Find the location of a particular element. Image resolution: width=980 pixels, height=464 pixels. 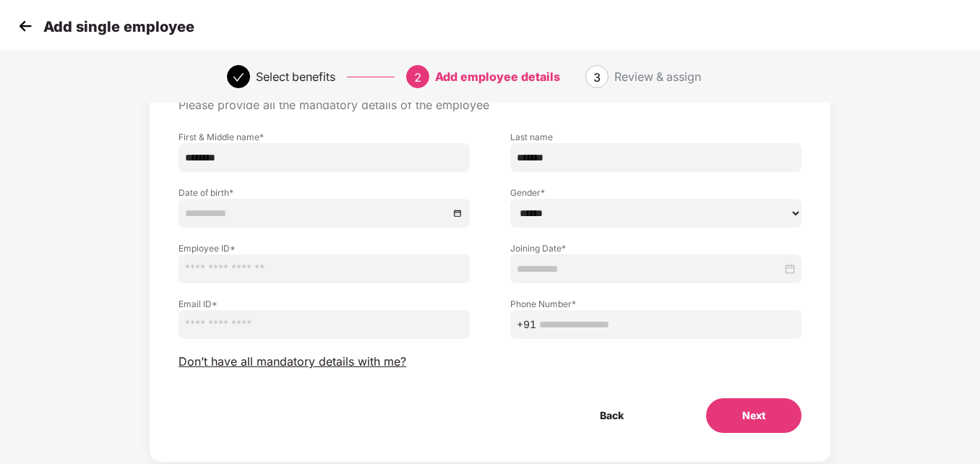

label: Last name is located at coordinates (655, 136).